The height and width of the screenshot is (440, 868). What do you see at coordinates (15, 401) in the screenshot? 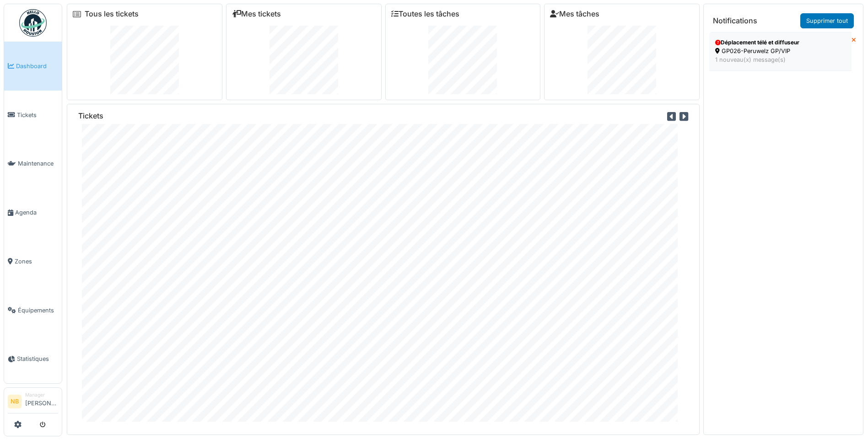
I see `li: NB` at bounding box center [15, 401].